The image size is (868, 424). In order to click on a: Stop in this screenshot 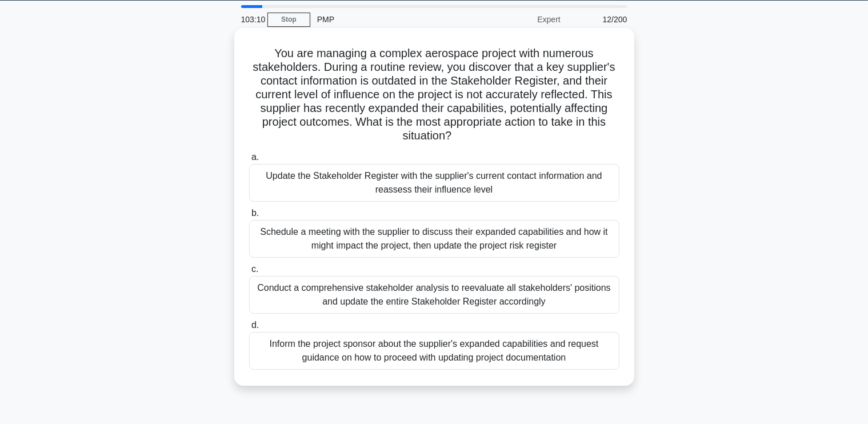, I will do `click(288, 19)`.